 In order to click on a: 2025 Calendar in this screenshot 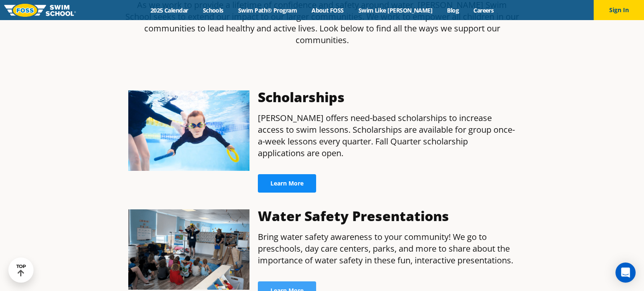, I will do `click(169, 10)`.